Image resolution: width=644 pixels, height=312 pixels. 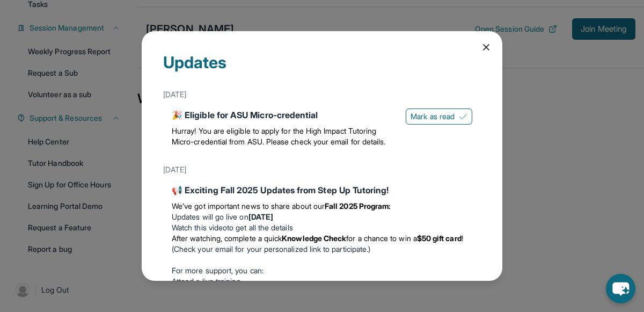 What do you see at coordinates (322, 69) in the screenshot?
I see `div: Updates` at bounding box center [322, 69].